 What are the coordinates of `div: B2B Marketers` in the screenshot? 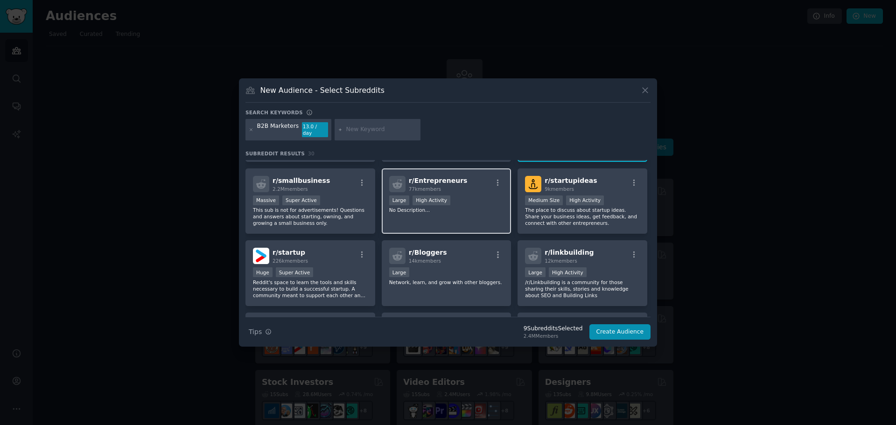 It's located at (278, 130).